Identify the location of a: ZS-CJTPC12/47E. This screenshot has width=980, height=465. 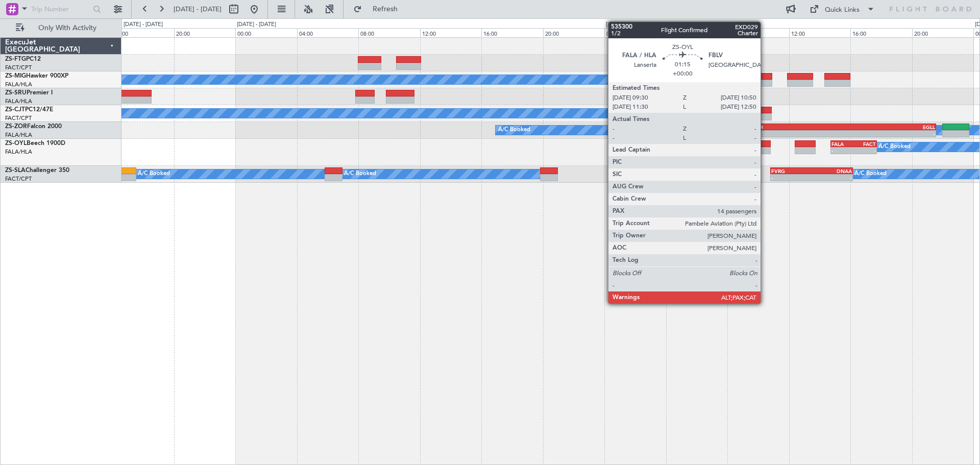
(29, 110).